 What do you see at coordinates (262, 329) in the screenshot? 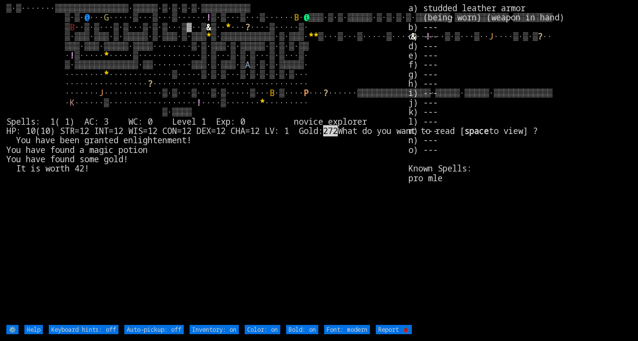
I see `input: Color: on` at bounding box center [262, 329].